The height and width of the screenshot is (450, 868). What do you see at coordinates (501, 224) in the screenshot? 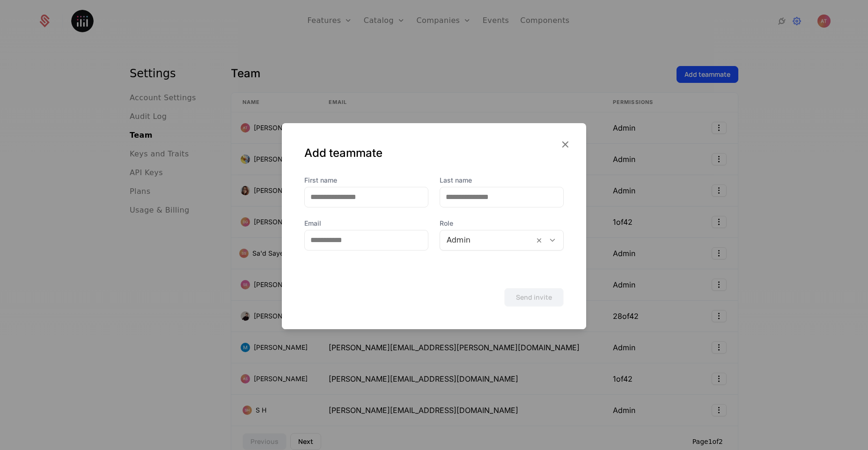
I see `span: Role` at bounding box center [501, 224].